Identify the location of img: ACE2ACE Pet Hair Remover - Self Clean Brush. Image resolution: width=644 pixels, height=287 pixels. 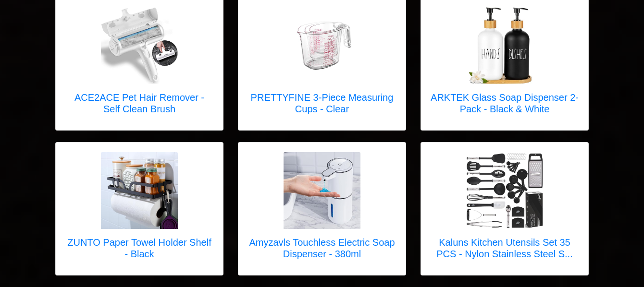
(140, 46).